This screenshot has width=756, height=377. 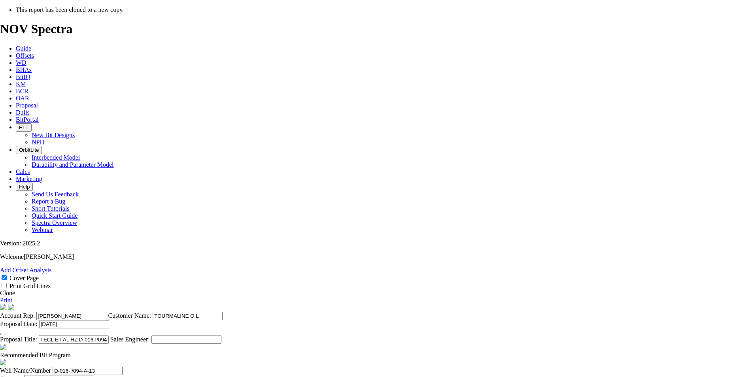 I want to click on a: BCR, so click(x=22, y=91).